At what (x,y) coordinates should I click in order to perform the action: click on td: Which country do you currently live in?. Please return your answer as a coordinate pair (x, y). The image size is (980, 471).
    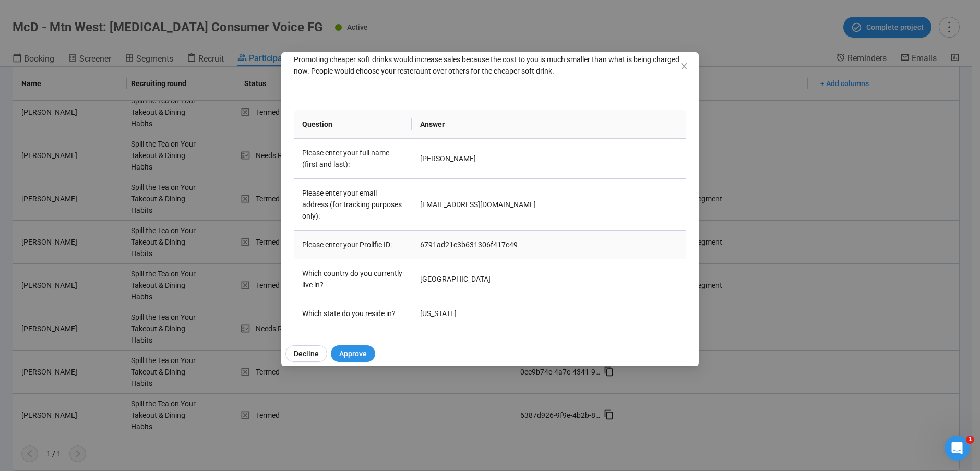
    Looking at the image, I should click on (353, 279).